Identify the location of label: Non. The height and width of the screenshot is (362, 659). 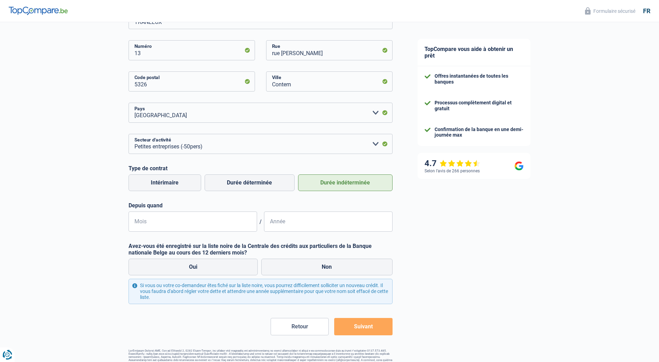
(327, 267).